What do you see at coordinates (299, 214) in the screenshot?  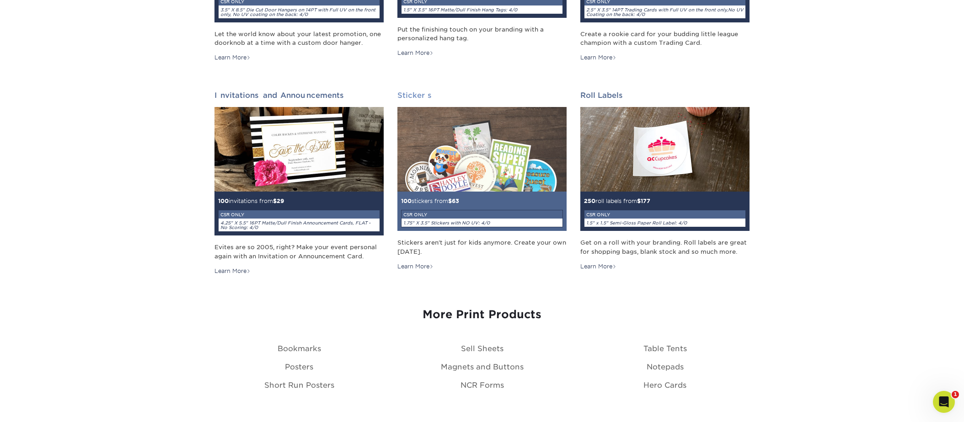 I see `span: 29` at bounding box center [299, 214].